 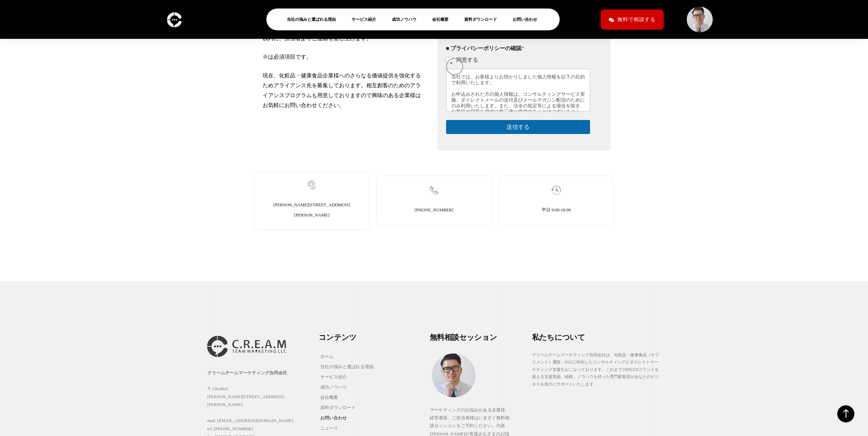 What do you see at coordinates (535, 337) in the screenshot?
I see `div: 私` at bounding box center [535, 337].